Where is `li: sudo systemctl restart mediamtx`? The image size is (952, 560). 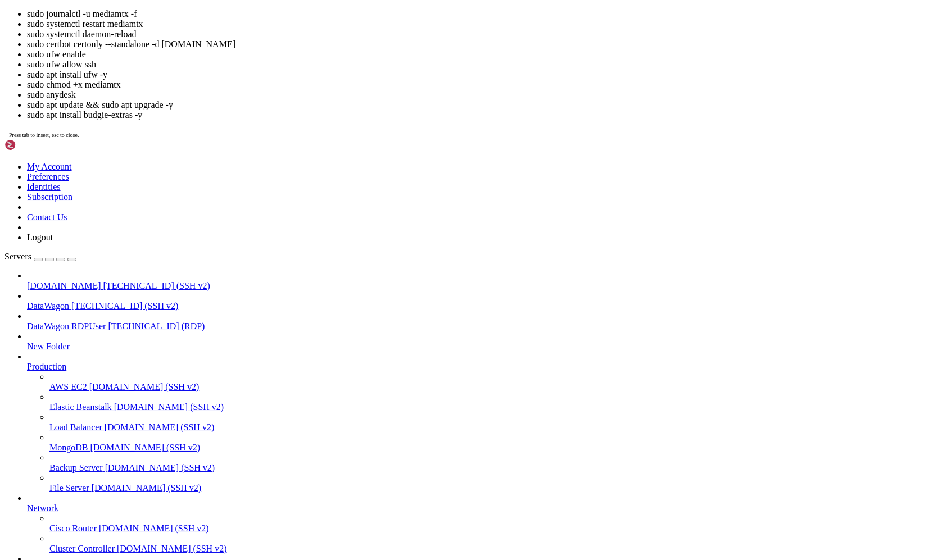 li: sudo systemctl restart mediamtx is located at coordinates (487, 24).